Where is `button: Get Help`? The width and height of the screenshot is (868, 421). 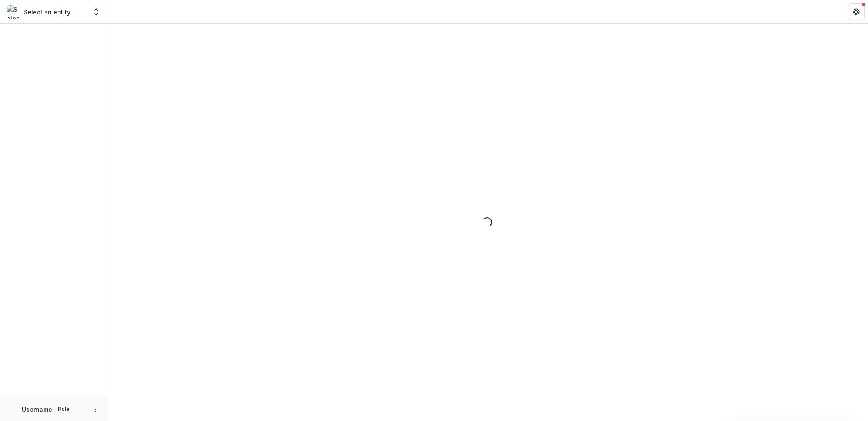
button: Get Help is located at coordinates (857, 12).